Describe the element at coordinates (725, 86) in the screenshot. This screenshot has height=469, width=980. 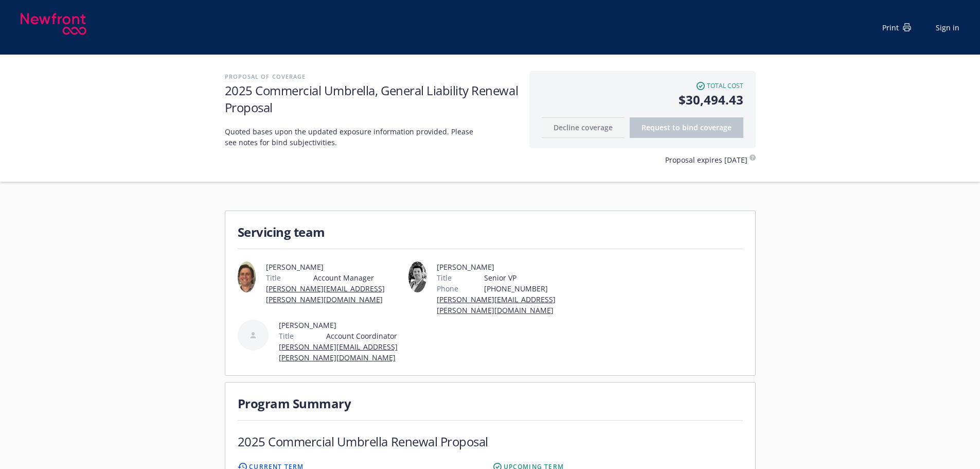
I see `span: Total cost` at that location.